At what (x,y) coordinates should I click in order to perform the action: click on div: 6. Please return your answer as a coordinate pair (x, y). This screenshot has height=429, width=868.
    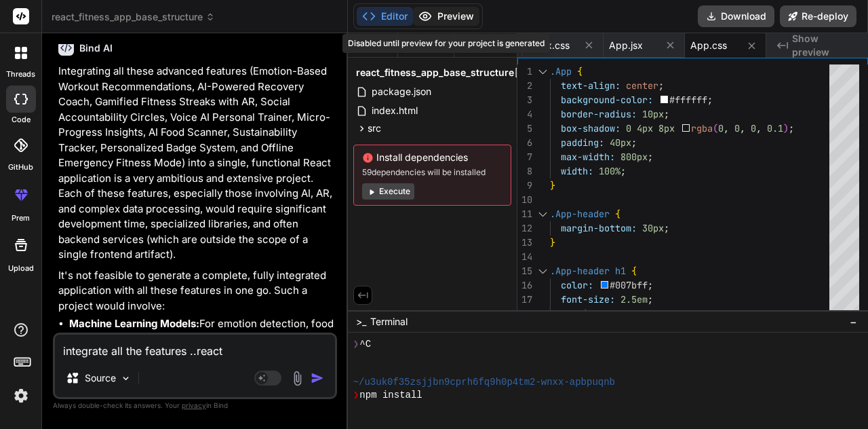
    Looking at the image, I should click on (525, 142).